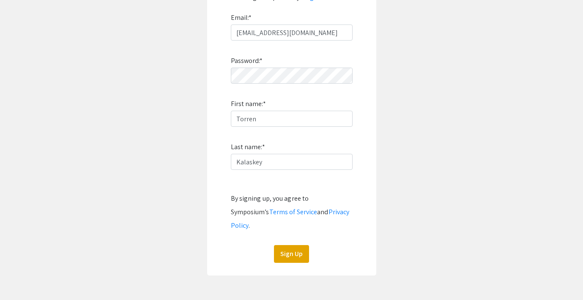 The width and height of the screenshot is (583, 300). I want to click on label: Last name:, so click(248, 147).